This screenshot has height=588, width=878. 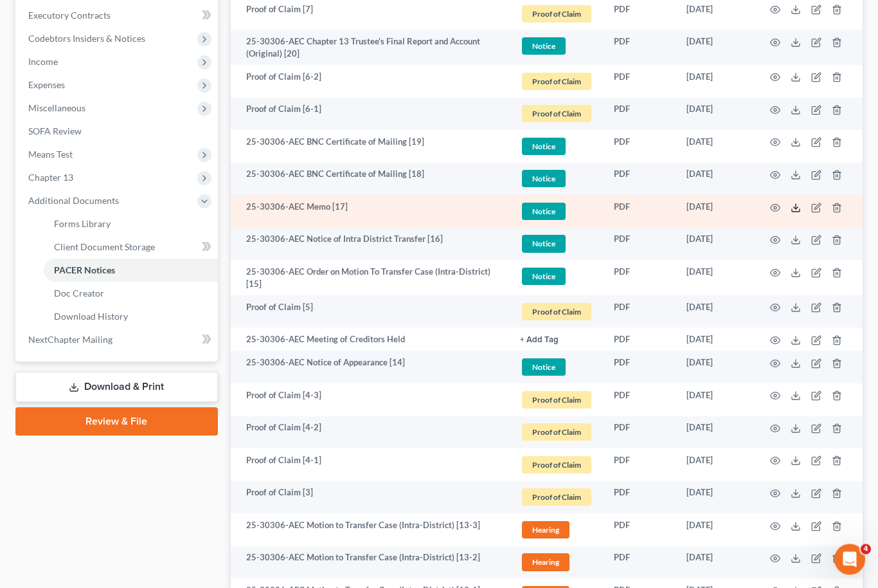 What do you see at coordinates (370, 498) in the screenshot?
I see `td: Proof of Claim [3]` at bounding box center [370, 498].